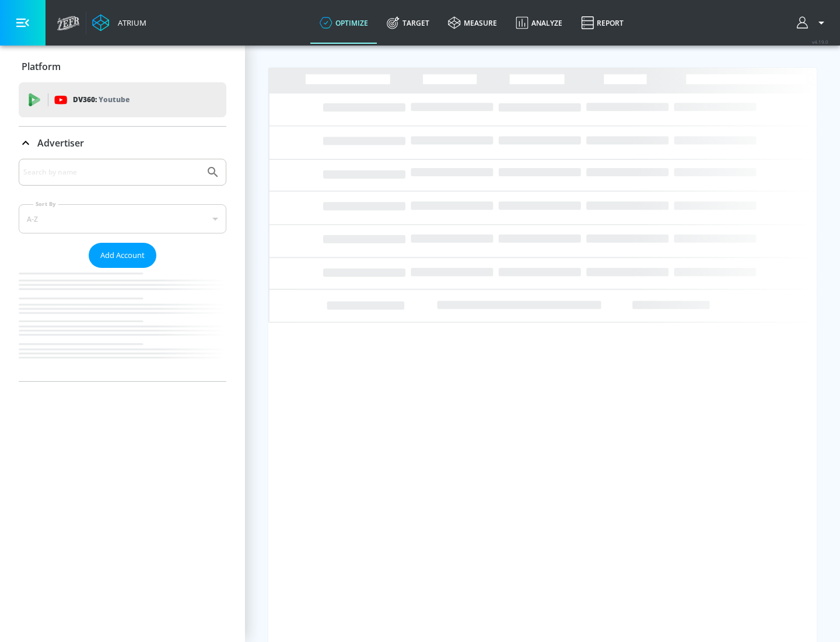 Image resolution: width=840 pixels, height=642 pixels. I want to click on a: Report, so click(602, 23).